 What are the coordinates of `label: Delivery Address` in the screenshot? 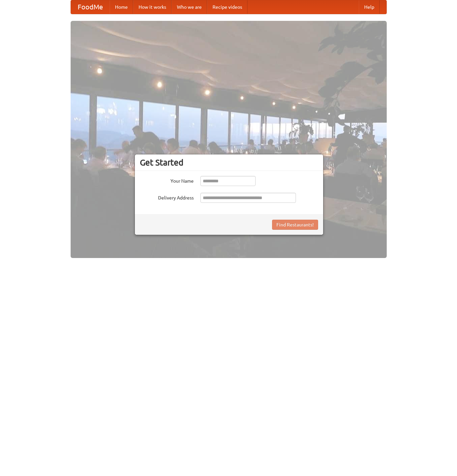 It's located at (167, 197).